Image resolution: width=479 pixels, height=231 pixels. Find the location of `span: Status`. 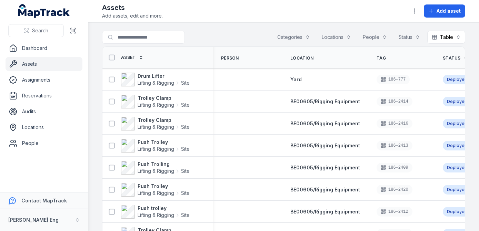

span: Status is located at coordinates (452, 58).